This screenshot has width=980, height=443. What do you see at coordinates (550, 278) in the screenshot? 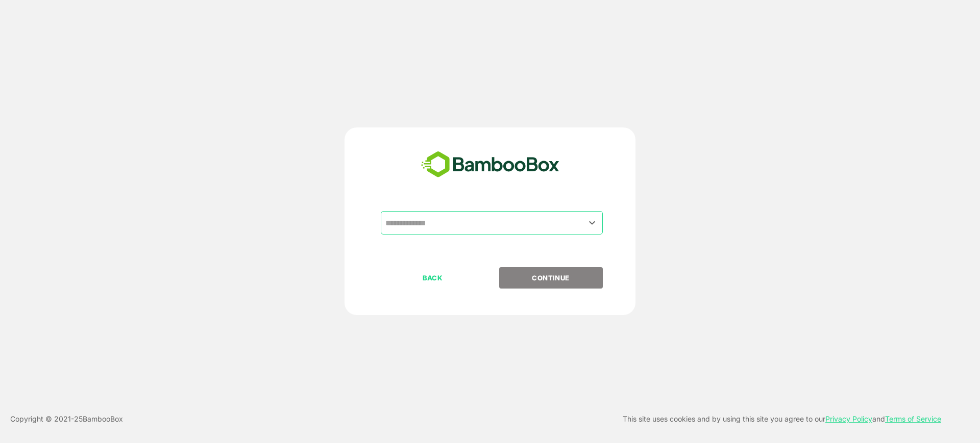
I see `p: CONTINUE` at bounding box center [550, 278].